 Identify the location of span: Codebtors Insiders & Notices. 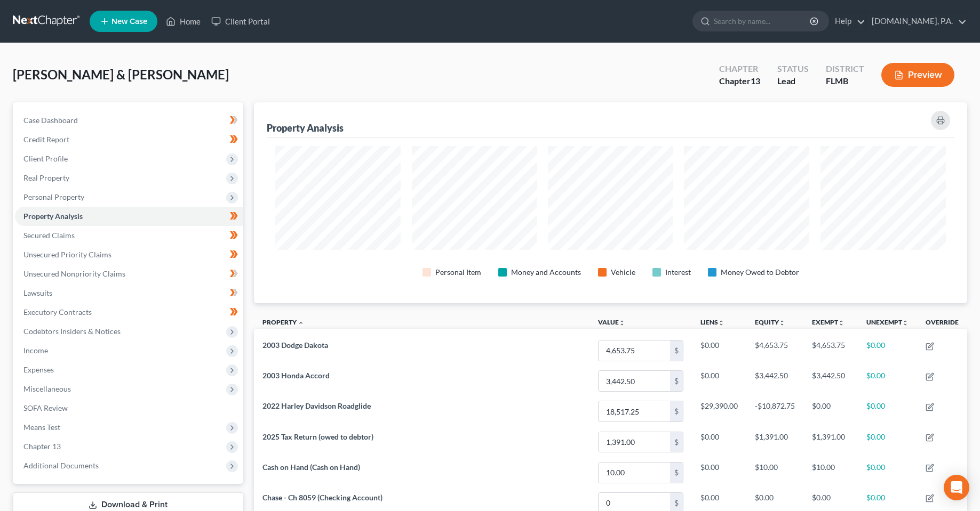
(72, 331).